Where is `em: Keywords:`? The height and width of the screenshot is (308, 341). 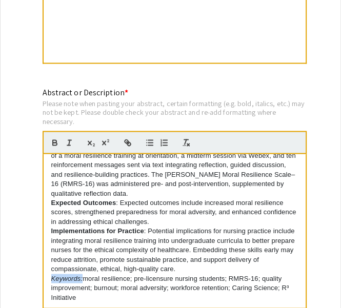 em: Keywords: is located at coordinates (67, 278).